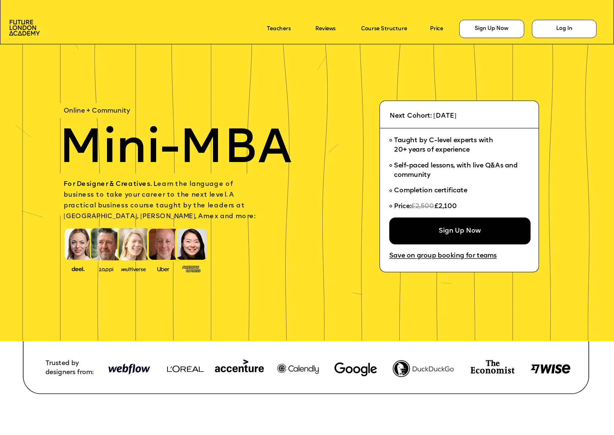  I want to click on span: Taught by C-level experts with 20+ years of experience, so click(443, 146).